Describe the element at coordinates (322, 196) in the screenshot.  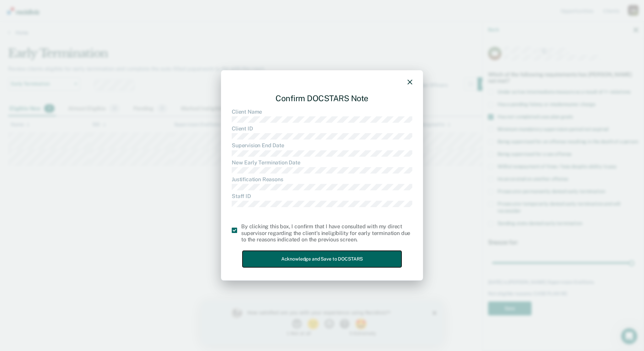
I see `dt: Staff ID` at that location.